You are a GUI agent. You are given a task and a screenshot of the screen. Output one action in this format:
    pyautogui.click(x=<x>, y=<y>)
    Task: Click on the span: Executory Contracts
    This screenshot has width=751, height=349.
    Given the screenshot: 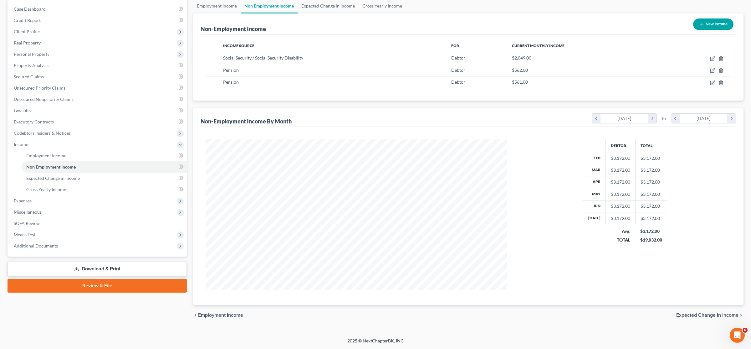 What is the action you would take?
    pyautogui.click(x=34, y=121)
    